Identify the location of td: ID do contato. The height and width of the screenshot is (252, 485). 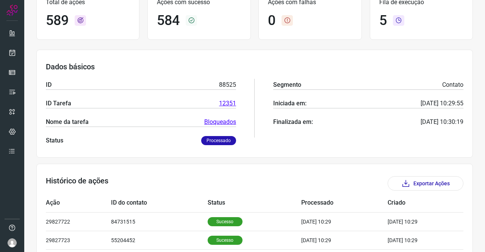
(159, 203).